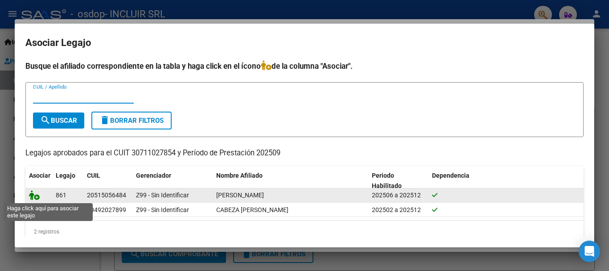  What do you see at coordinates (61, 195) in the screenshot?
I see `span: 861` at bounding box center [61, 195].